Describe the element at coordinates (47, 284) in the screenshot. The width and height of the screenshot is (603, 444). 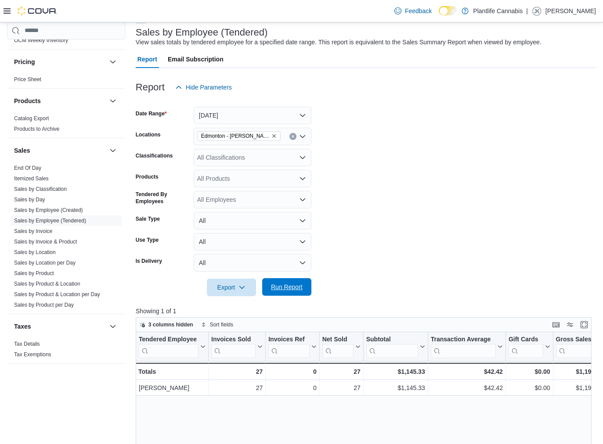
I see `a: Sales by Product & Location` at that location.